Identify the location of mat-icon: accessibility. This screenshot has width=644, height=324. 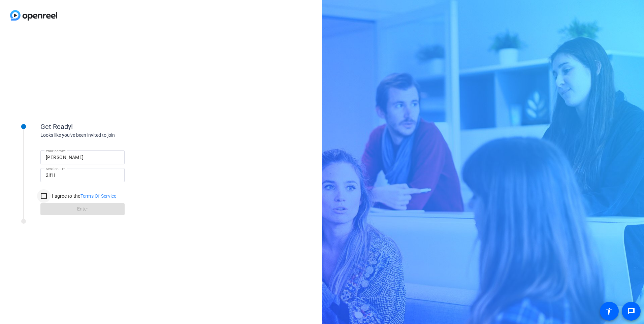
(609, 311).